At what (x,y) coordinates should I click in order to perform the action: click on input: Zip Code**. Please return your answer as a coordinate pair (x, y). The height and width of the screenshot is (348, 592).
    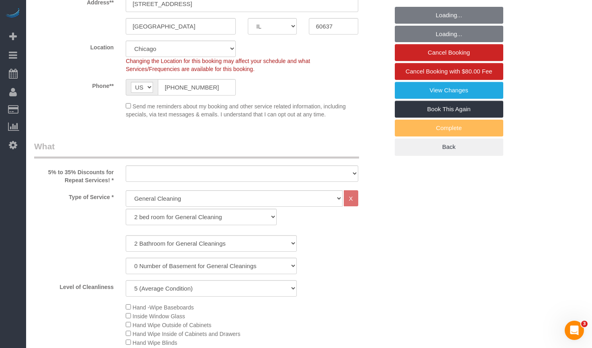
    Looking at the image, I should click on (333, 26).